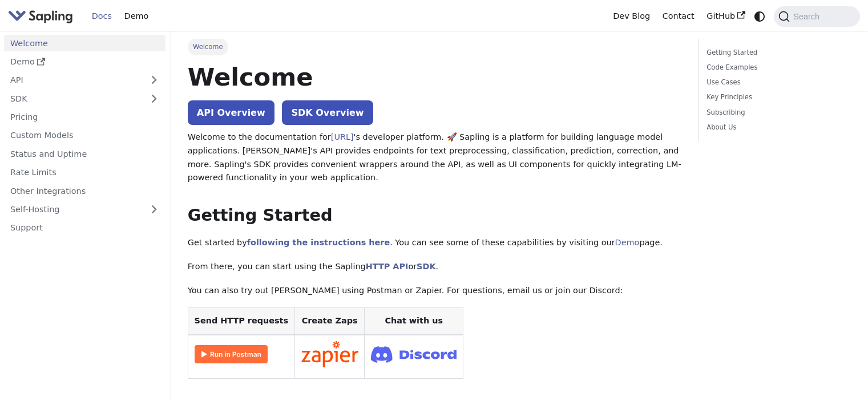 This screenshot has height=401, width=868. What do you see at coordinates (318, 243) in the screenshot?
I see `a: following the instructions here` at bounding box center [318, 243].